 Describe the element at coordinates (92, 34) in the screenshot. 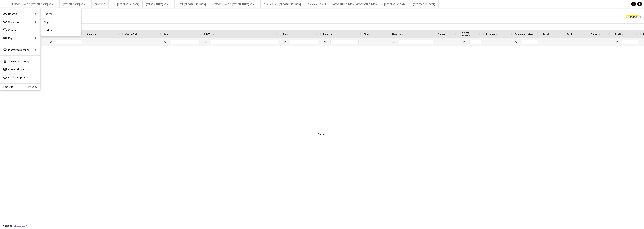

I see `span: Check-In` at that location.